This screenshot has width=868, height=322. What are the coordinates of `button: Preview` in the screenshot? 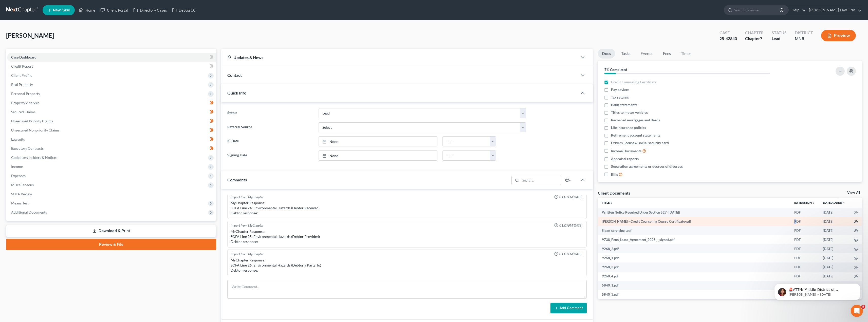 It's located at (839, 36).